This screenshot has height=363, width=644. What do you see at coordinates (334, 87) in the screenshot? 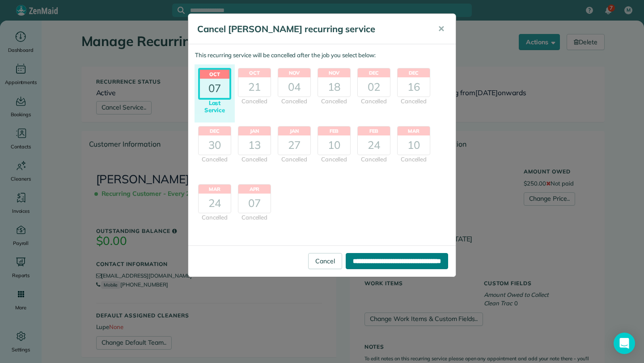
I see `div: 18` at bounding box center [334, 87].